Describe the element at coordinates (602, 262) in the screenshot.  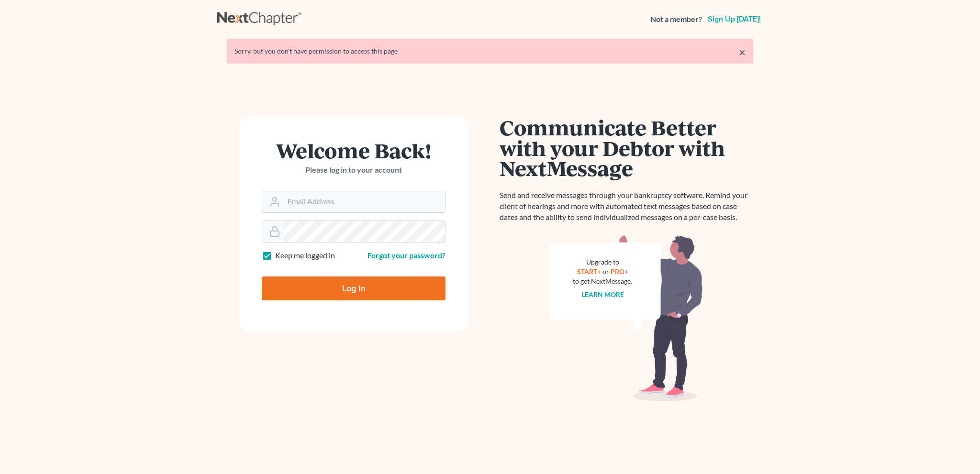
I see `div: Upgrade to` at that location.